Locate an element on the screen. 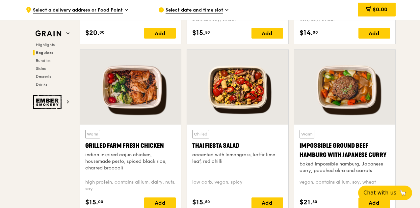 This screenshot has width=420, height=208. div: Thai Fiesta Salad is located at coordinates (237, 145).